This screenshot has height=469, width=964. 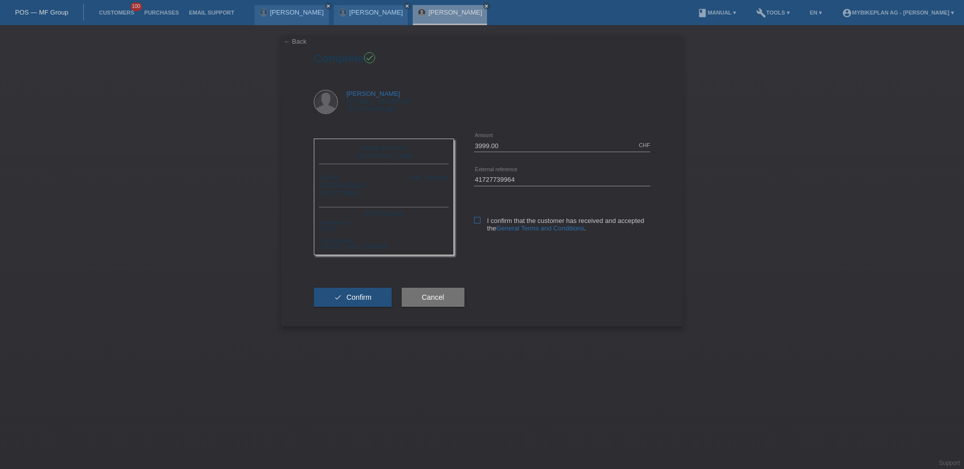 I want to click on span: Cancel, so click(x=433, y=297).